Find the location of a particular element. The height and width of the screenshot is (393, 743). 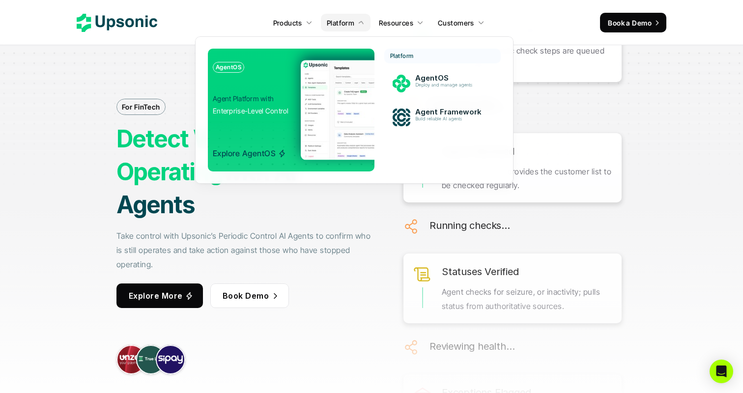

h6: Statuses Verified is located at coordinates (480, 272).